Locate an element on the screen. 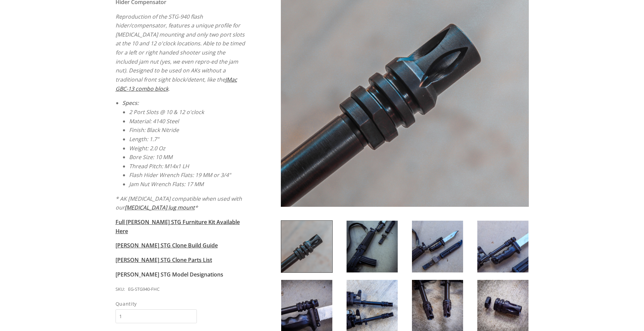 Image resolution: width=644 pixels, height=331 pixels. div: SKU: is located at coordinates (120, 290).